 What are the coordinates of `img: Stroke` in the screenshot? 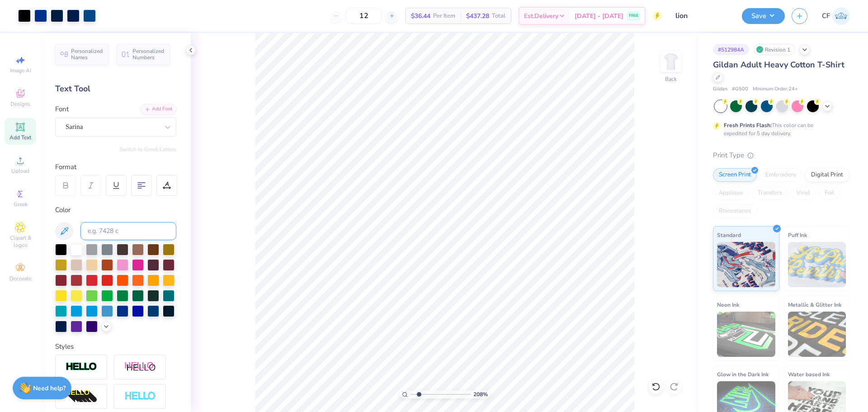 It's located at (82, 367).